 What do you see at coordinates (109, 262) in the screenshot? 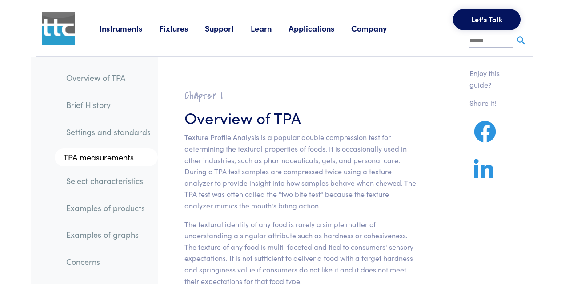
I see `a: Concerns` at bounding box center [109, 262].